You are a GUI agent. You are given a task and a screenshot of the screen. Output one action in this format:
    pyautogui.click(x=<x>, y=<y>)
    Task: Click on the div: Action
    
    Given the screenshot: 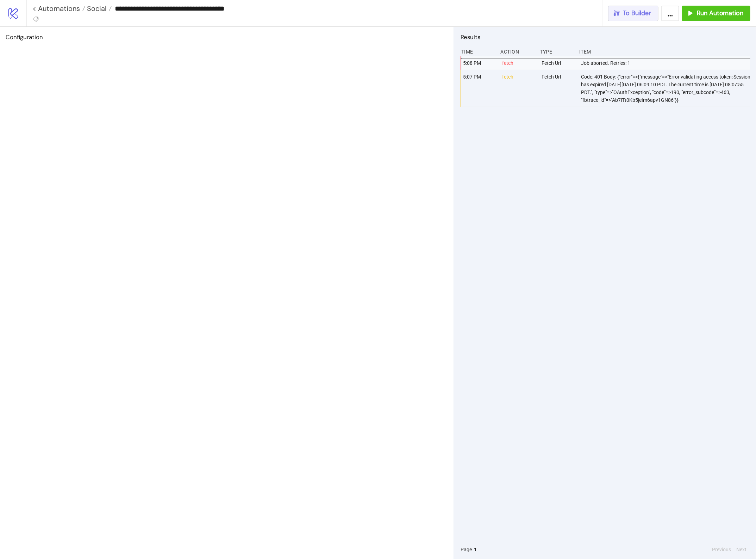 What is the action you would take?
    pyautogui.click(x=517, y=52)
    